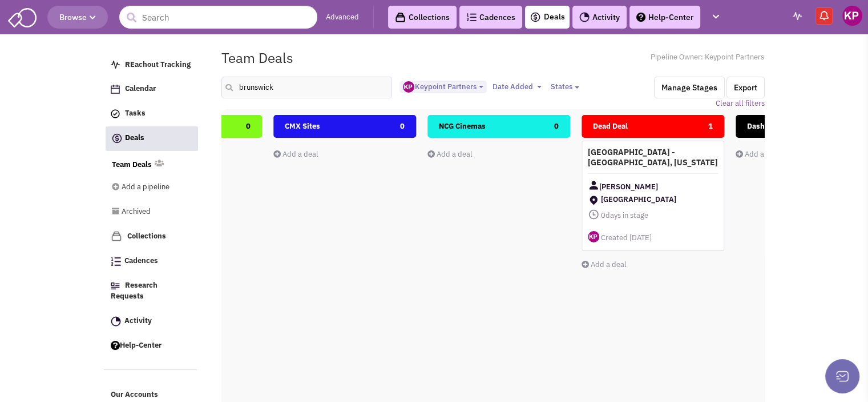  What do you see at coordinates (115, 89) in the screenshot?
I see `img: Calendar.png` at bounding box center [115, 89].